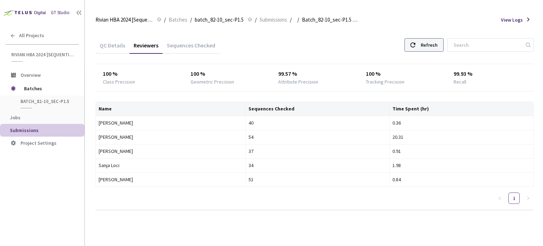  Describe the element at coordinates (318, 151) in the screenshot. I see `div: 37` at that location.